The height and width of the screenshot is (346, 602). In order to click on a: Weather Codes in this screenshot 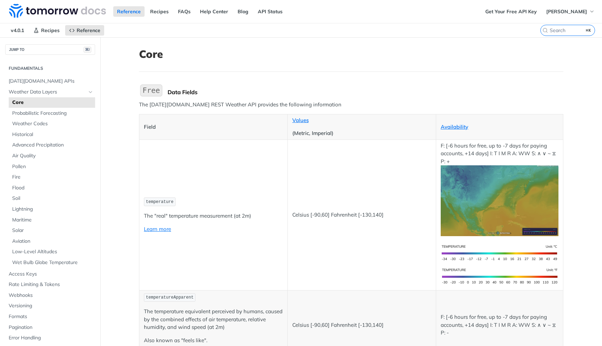, I will do `click(52, 124)`.